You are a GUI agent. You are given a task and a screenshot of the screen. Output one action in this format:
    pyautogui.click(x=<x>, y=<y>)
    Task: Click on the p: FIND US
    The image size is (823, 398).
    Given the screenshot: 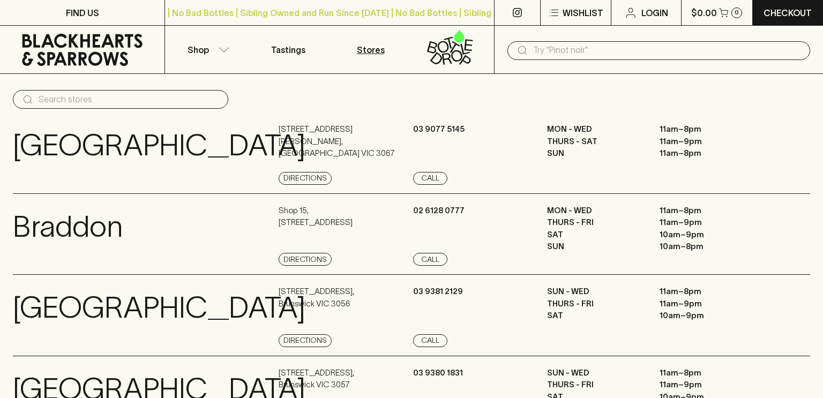 What is the action you would take?
    pyautogui.click(x=82, y=13)
    